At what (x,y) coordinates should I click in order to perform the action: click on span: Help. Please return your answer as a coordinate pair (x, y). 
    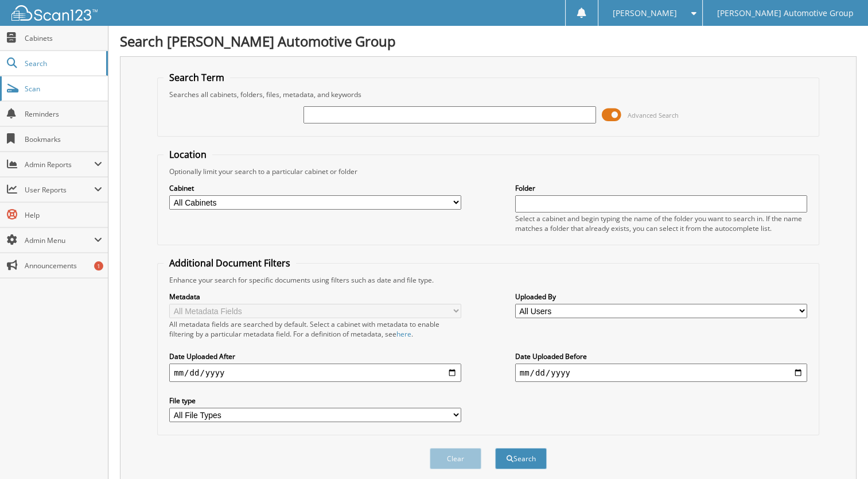
    Looking at the image, I should click on (63, 215).